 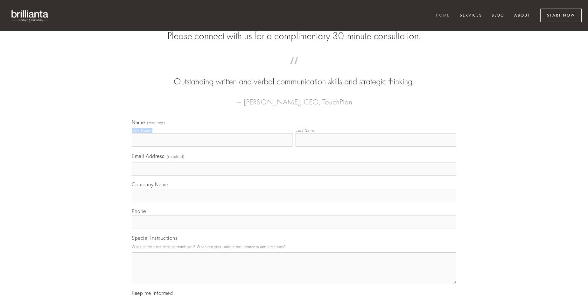 I want to click on span: Name, so click(x=138, y=122).